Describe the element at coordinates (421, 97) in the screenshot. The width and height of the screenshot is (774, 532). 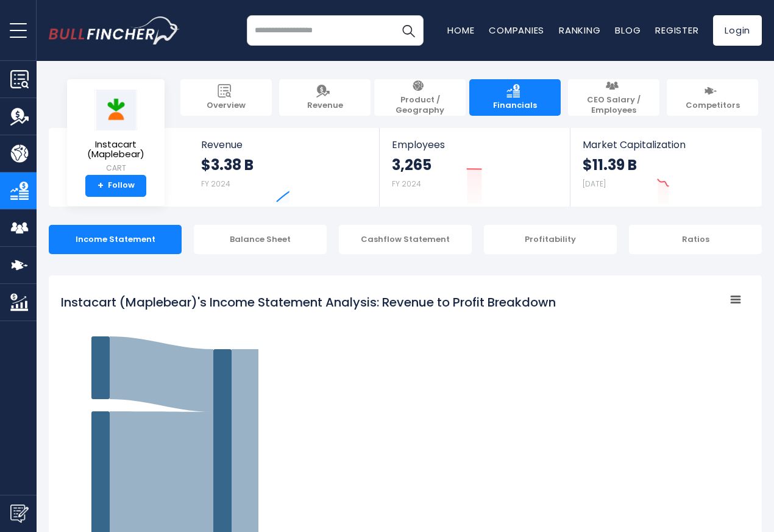
I see `a: Product / Geography` at that location.